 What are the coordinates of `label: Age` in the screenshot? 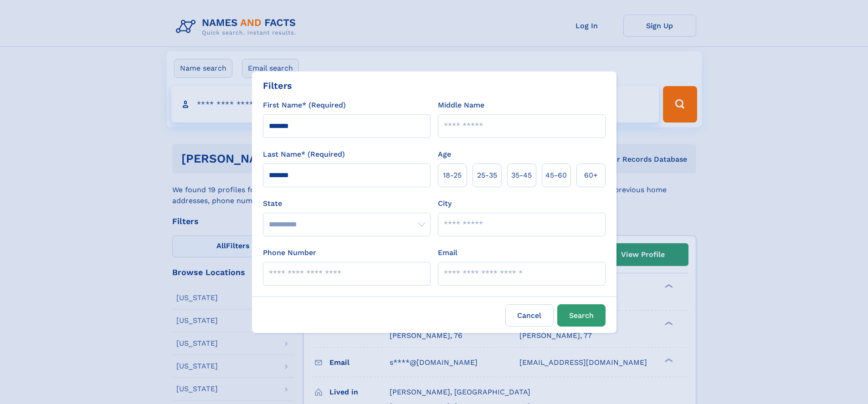 It's located at (444, 154).